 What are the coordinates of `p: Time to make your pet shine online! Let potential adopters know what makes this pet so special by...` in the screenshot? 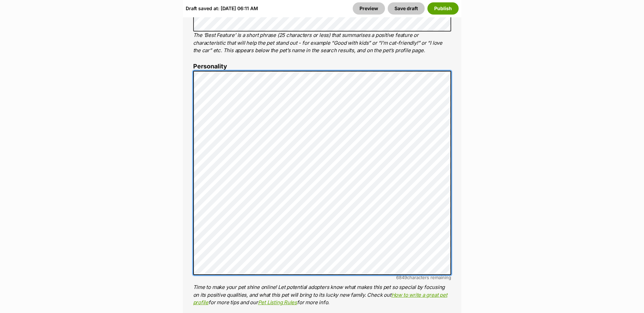 It's located at (322, 295).